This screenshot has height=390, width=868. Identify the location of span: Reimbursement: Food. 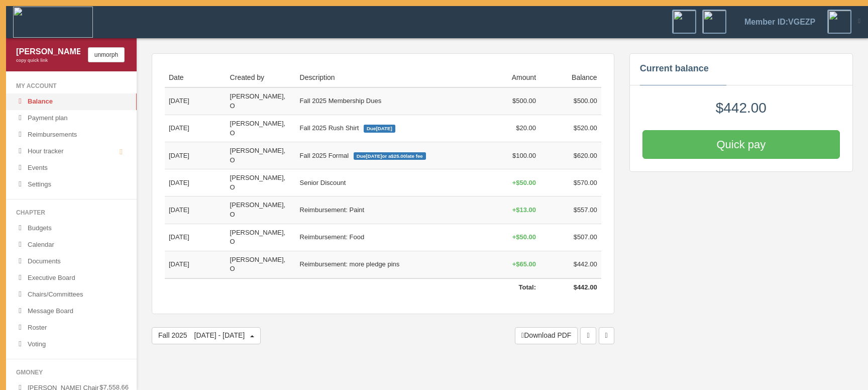
(332, 237).